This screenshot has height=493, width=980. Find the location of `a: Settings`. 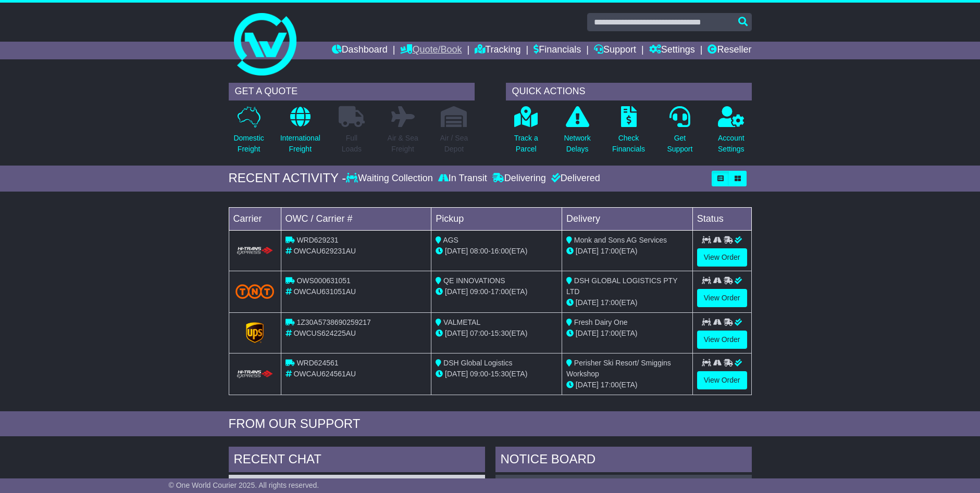

a: Settings is located at coordinates (673, 50).